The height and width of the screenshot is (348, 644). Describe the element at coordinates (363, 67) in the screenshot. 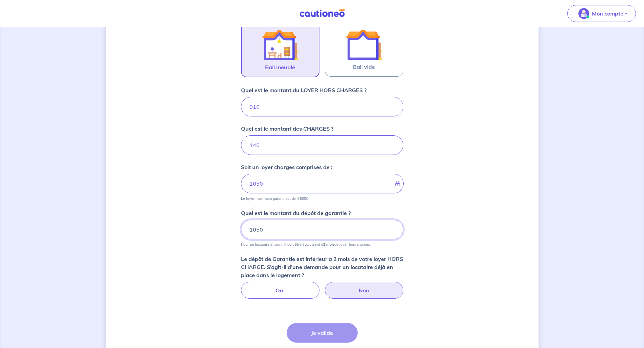

I see `span: Bail vide` at that location.